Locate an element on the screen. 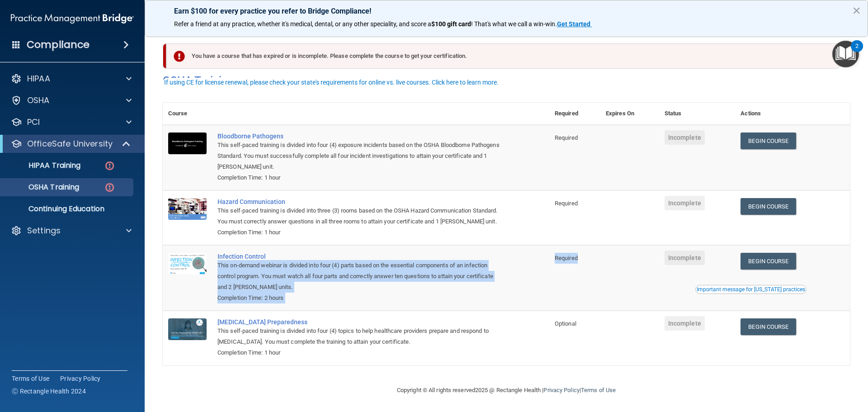  div: If using CE for license renewal, please check your state's requirements for online vs. live cours... is located at coordinates (331, 83).